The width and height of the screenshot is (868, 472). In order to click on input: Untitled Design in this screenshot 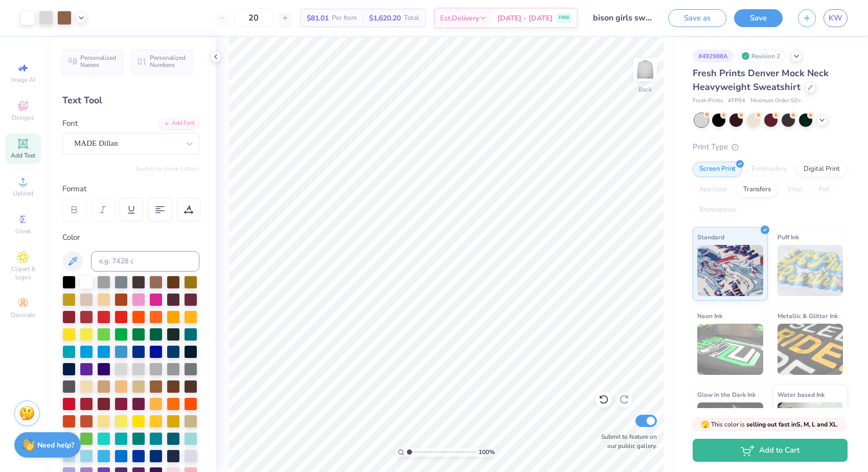, I will do `click(623, 18)`.